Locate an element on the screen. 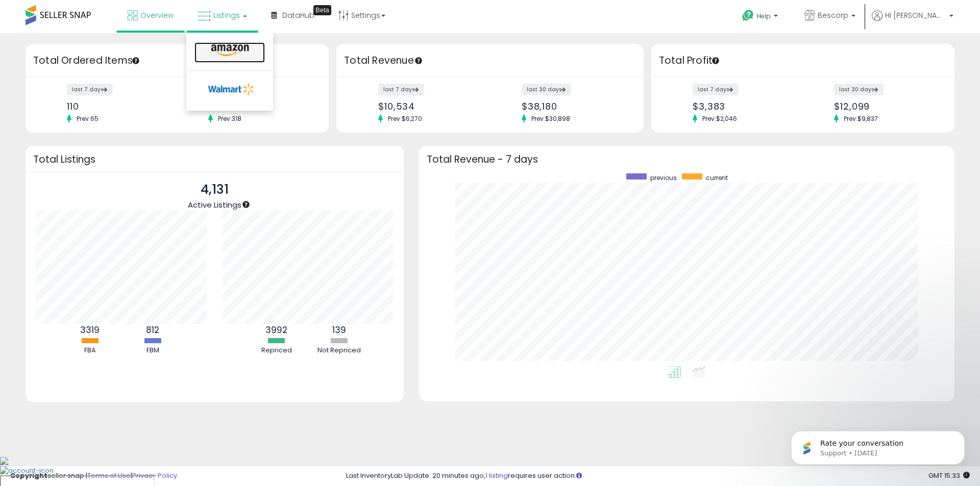 The image size is (980, 486). h3: Total Revenue is located at coordinates (490, 61).